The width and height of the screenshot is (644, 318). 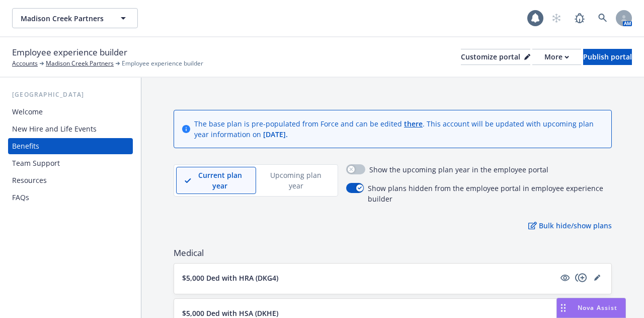 I want to click on span: Nova Assist, so click(x=597, y=307).